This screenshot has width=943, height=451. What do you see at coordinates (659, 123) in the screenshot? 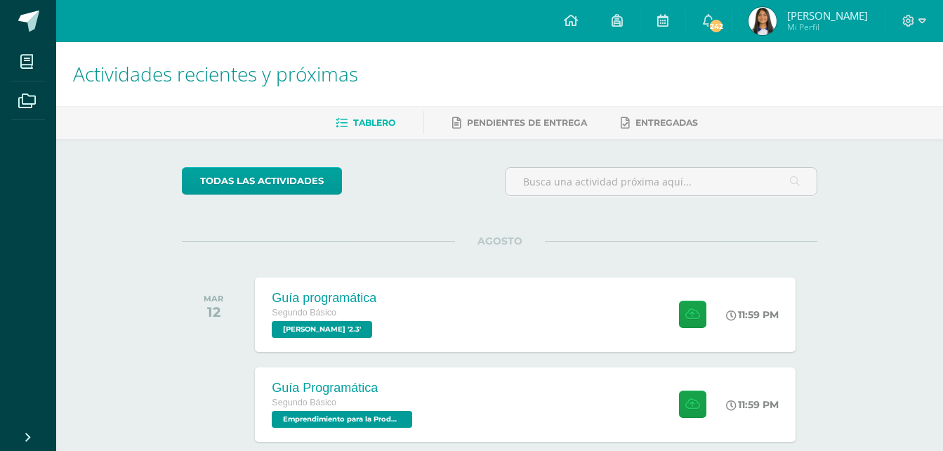
I see `a: Entregadas` at bounding box center [659, 123].